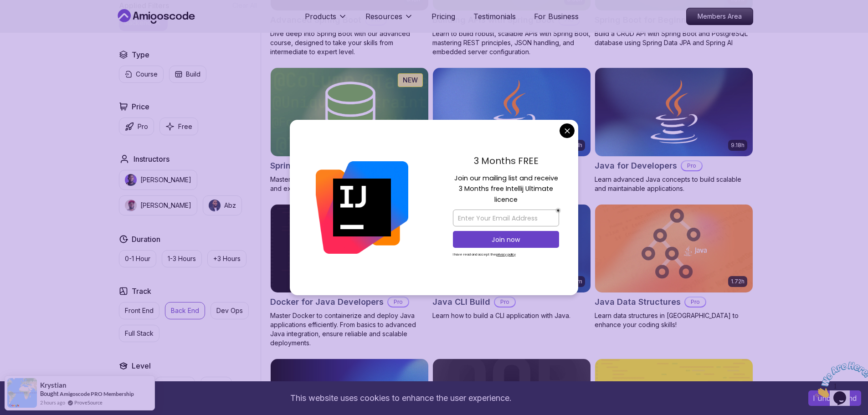 The width and height of the screenshot is (868, 415). I want to click on a: Pricing, so click(444, 16).